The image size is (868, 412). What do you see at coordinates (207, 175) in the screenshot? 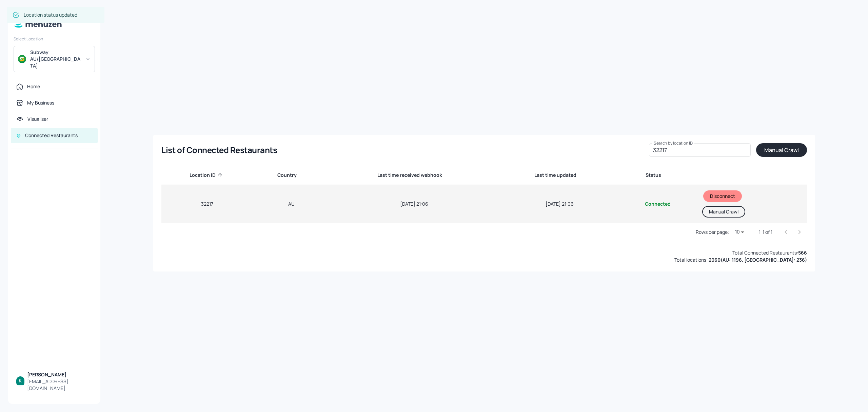
I see `span: Location ID` at bounding box center [207, 175].